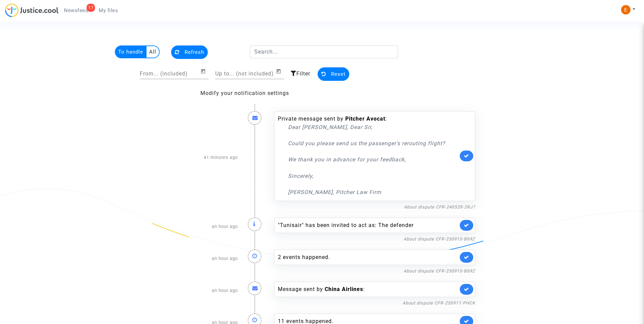 This screenshot has height=324, width=644. I want to click on span: Refresh, so click(194, 52).